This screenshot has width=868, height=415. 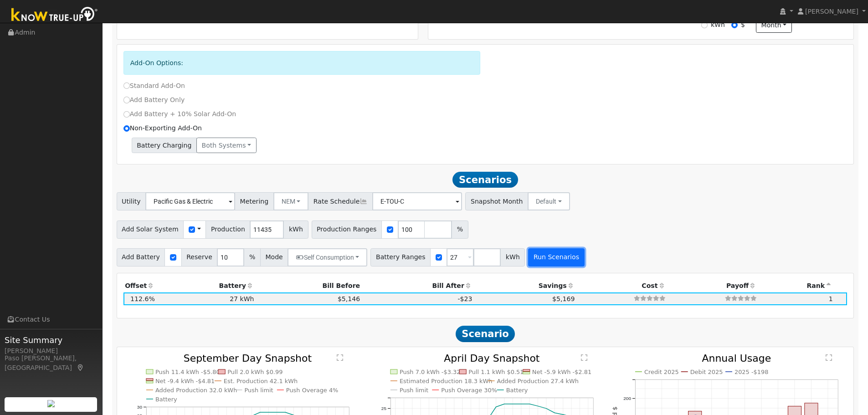 What do you see at coordinates (131, 201) in the screenshot?
I see `span: Utility` at bounding box center [131, 201].